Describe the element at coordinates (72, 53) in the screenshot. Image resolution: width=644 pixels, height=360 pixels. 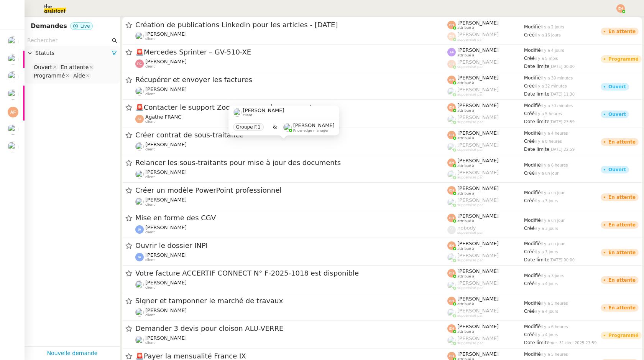
I see `div: Statuts` at that location.